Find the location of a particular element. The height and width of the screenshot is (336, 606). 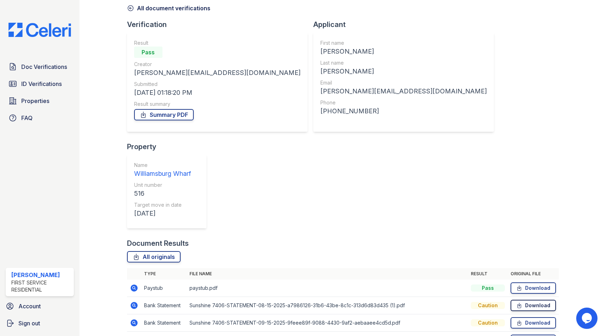

div: Williamsburg Wharf is located at coordinates (163, 174).